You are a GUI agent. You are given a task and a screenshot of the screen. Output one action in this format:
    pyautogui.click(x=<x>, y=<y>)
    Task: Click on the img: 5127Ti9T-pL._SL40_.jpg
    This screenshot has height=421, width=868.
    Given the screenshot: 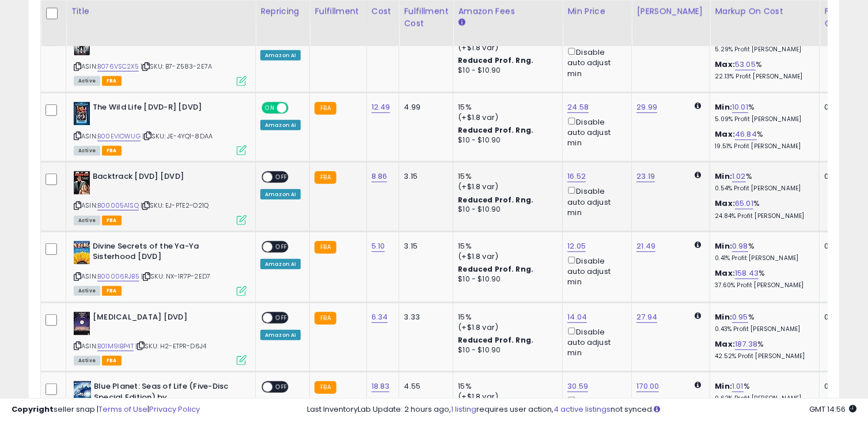 What is the action you would take?
    pyautogui.click(x=82, y=393)
    